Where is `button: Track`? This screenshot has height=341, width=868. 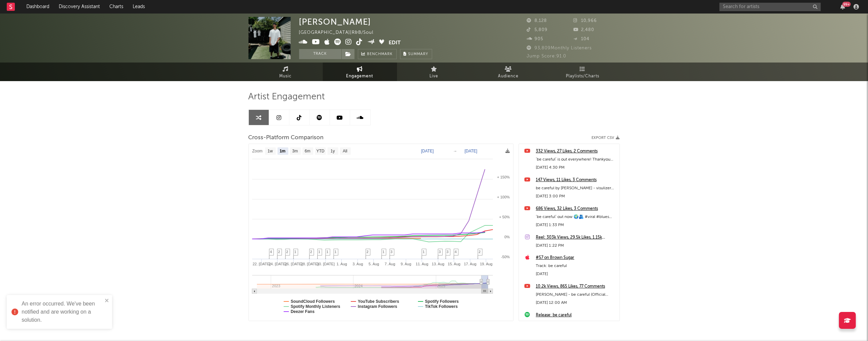
button: Track is located at coordinates (320, 54).